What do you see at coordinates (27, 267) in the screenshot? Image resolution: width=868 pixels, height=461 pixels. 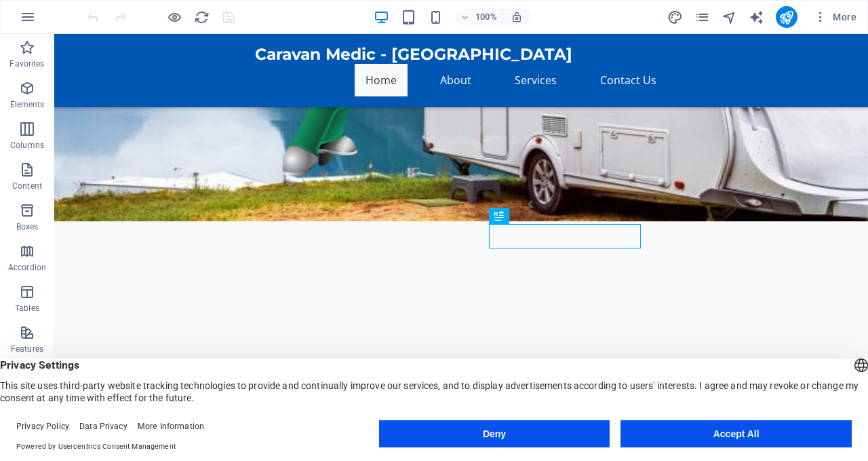 I see `p: Accordion` at bounding box center [27, 267].